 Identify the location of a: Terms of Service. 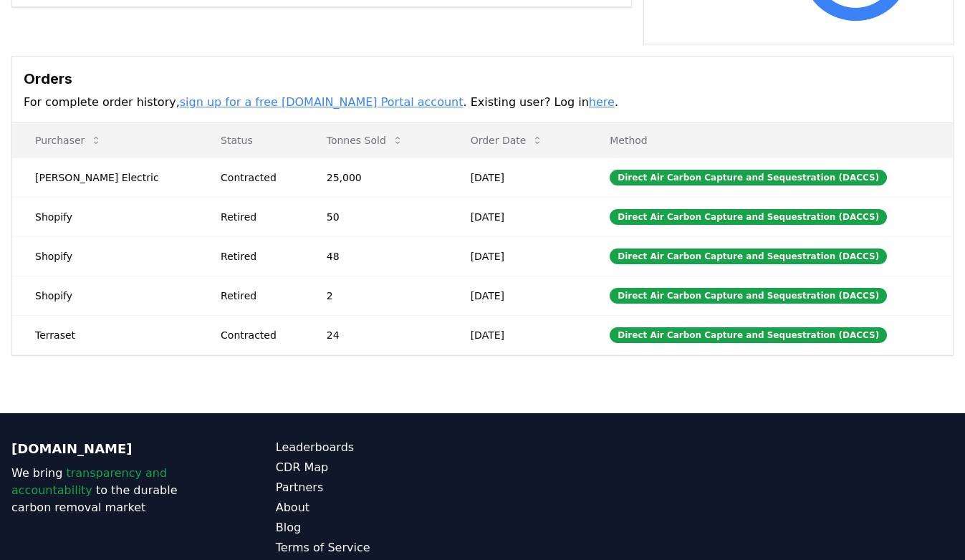
(379, 548).